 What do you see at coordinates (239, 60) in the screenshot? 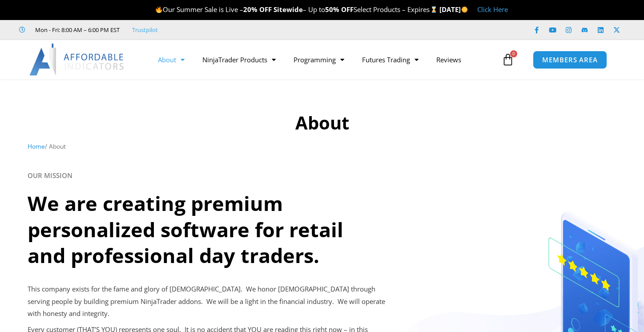
I see `a: NinjaTrader Products` at bounding box center [239, 60].